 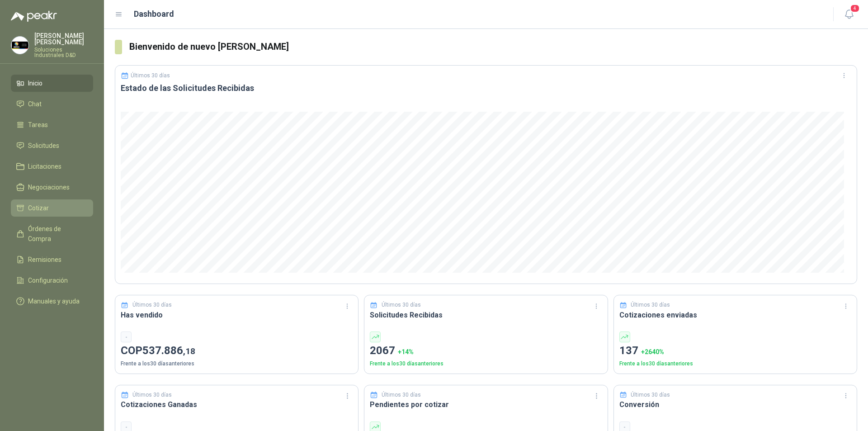 I want to click on h3: Has vendido, so click(x=236, y=315).